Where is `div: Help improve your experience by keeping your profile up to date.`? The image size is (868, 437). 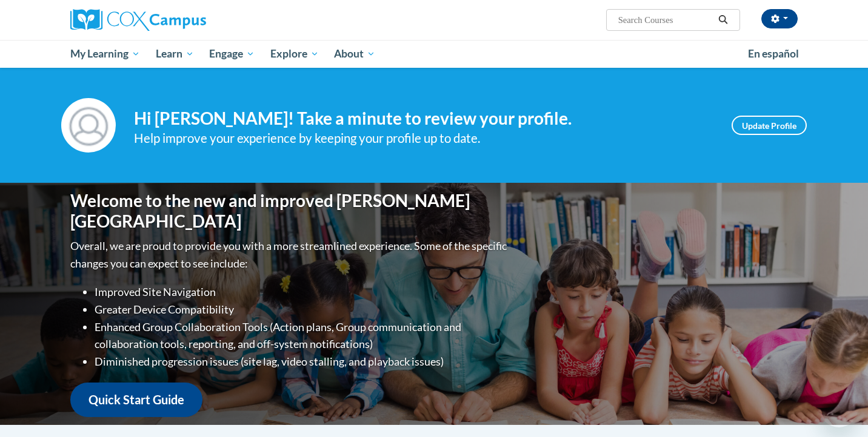
div: Help improve your experience by keeping your profile up to date. is located at coordinates (424, 138).